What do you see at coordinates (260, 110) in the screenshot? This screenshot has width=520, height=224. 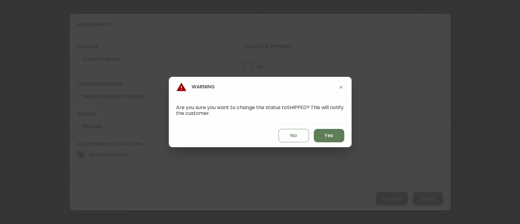 I see `span: Are you sure you want to change the status to SHIPPED ? This will notify the customer.` at bounding box center [260, 110].